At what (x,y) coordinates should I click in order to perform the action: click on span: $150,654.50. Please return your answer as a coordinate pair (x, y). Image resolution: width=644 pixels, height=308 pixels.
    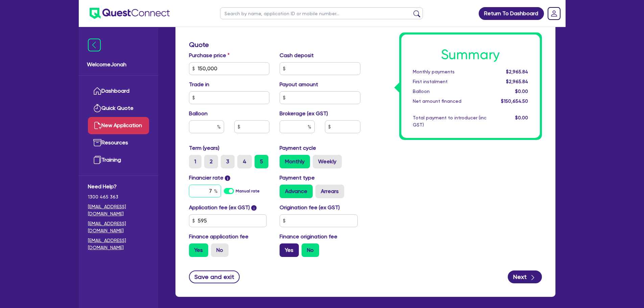
    Looking at the image, I should click on (514, 101).